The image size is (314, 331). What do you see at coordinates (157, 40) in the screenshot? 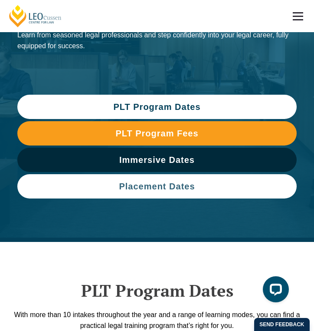
I see `p: Learn from seasoned legal professionals and step confidently into your legal career, fully equipp...` at bounding box center [157, 40].